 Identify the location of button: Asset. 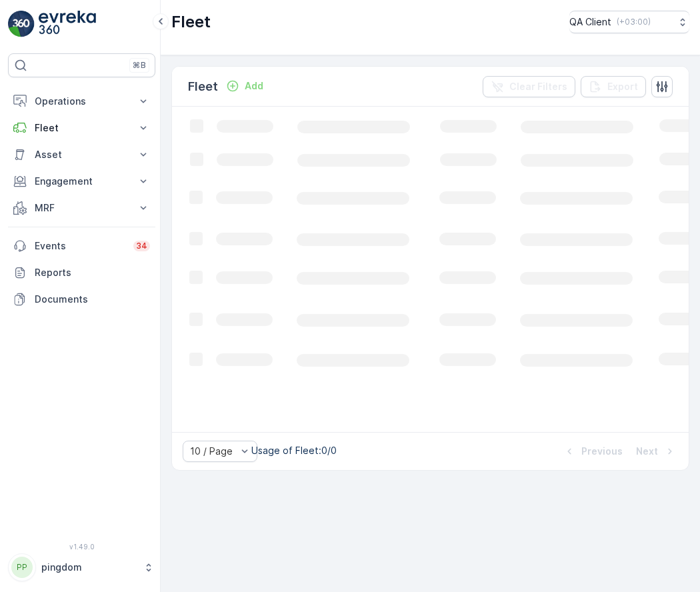
(82, 155).